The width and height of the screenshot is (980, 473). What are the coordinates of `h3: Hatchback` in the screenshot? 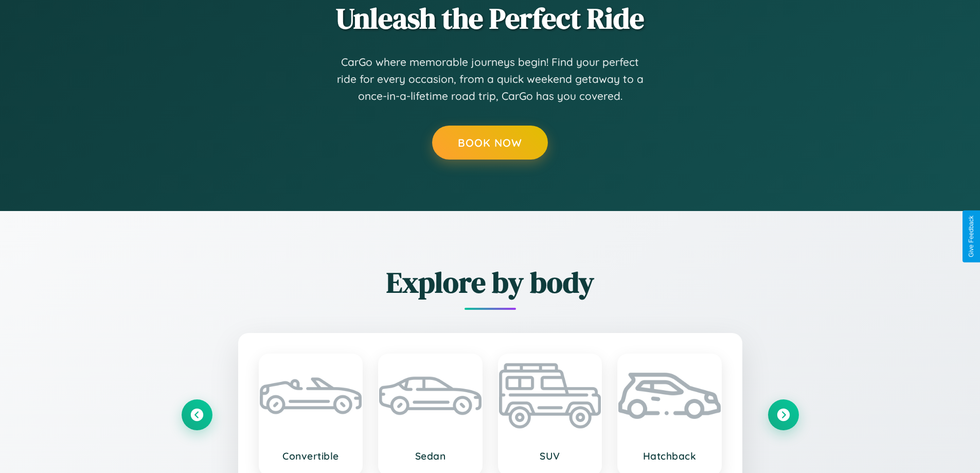 It's located at (669, 456).